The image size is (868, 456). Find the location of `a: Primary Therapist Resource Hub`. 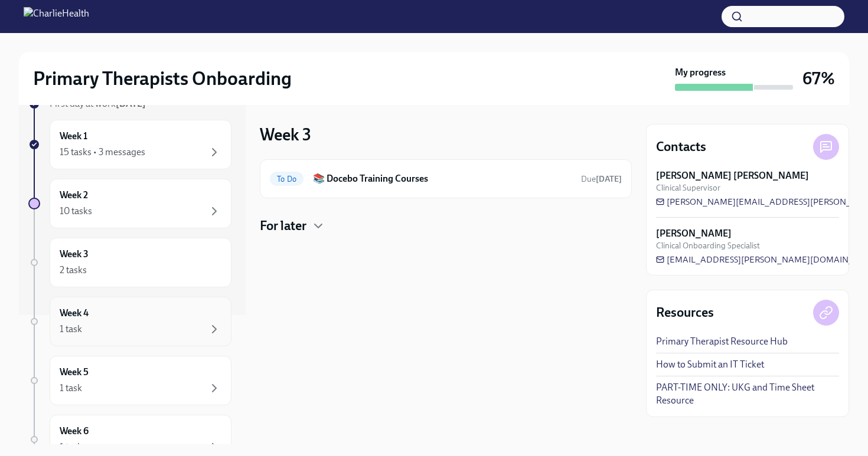

a: Primary Therapist Resource Hub is located at coordinates (721, 342).